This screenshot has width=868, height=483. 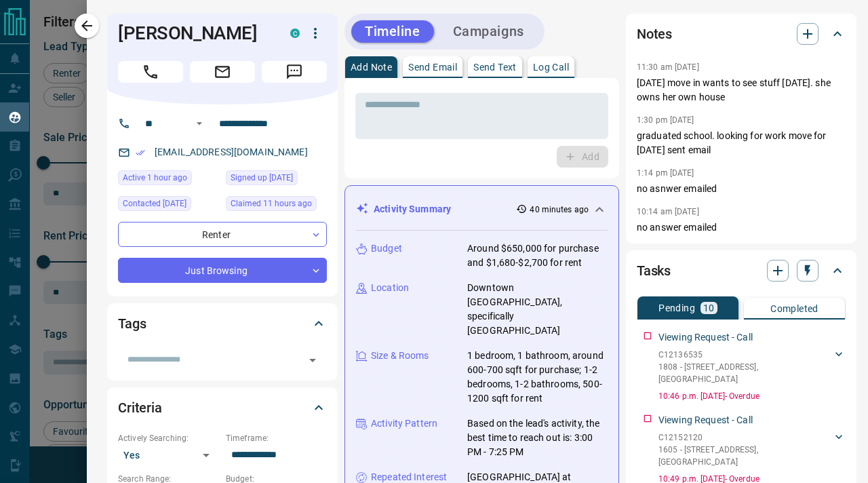 What do you see at coordinates (495, 67) in the screenshot?
I see `p: Send Text` at bounding box center [495, 67].